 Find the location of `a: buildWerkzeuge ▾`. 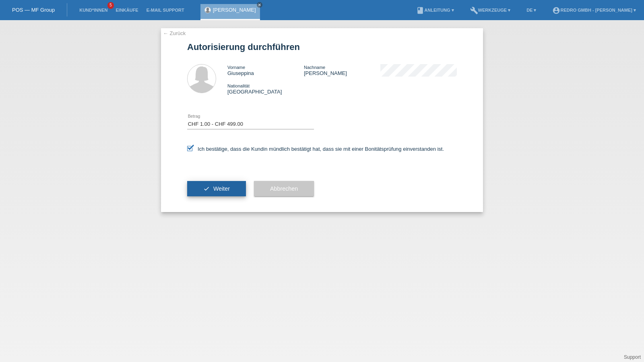

a: buildWerkzeuge ▾ is located at coordinates (491, 10).